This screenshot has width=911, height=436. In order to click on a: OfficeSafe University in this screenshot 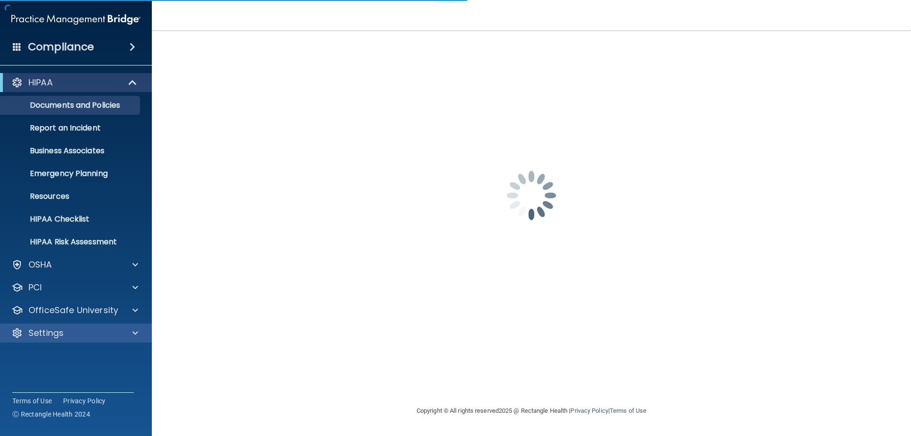, I will do `click(74, 310)`.